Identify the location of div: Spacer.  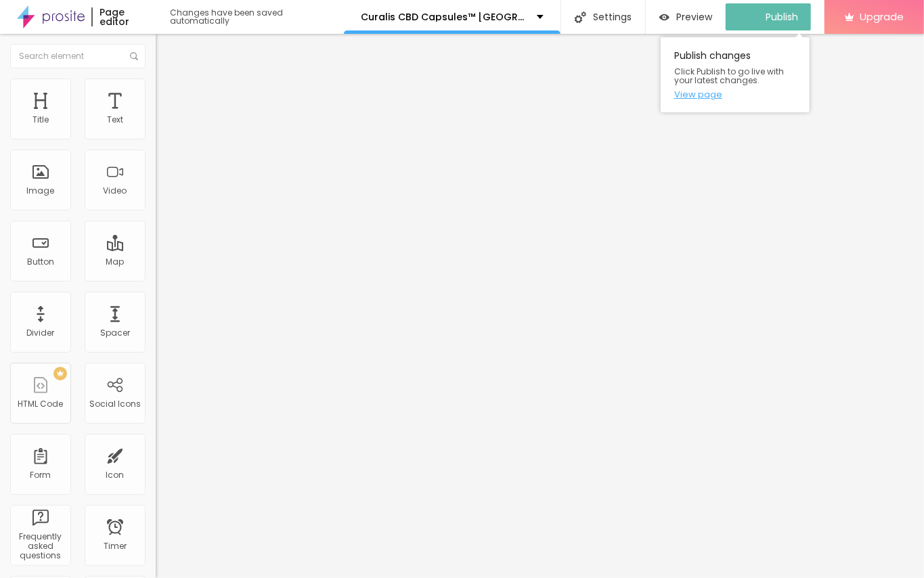
(115, 333).